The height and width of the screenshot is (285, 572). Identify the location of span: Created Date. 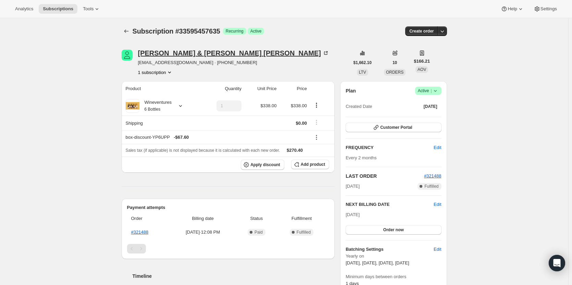
(359, 107).